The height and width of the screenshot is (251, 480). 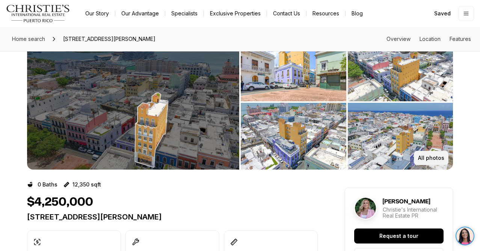 I want to click on button: Open menu, so click(x=466, y=14).